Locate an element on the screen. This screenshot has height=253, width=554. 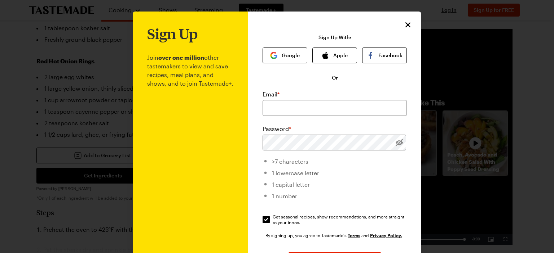
a: Tastemade Privacy Policy is located at coordinates (386, 235).